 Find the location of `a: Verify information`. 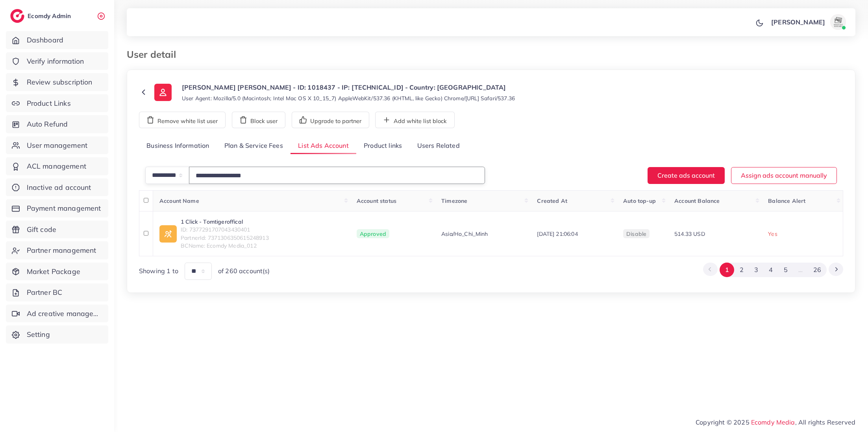

a: Verify information is located at coordinates (57, 61).